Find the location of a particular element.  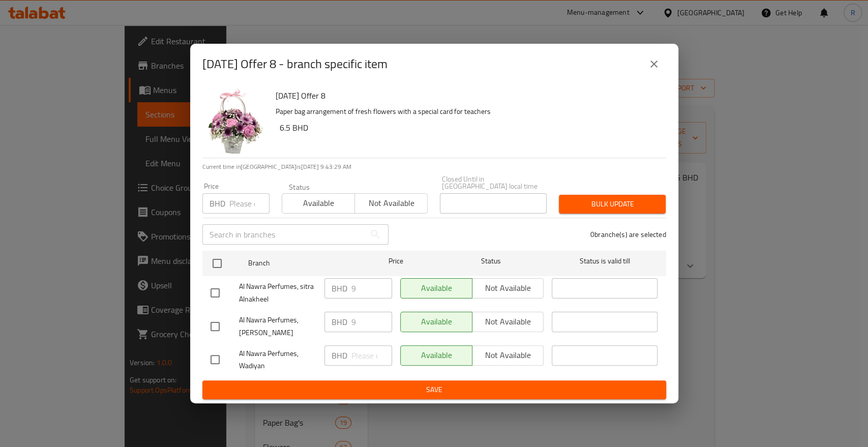

p: Paper bag arrangement of fresh flowers with a special card for teachers is located at coordinates (467, 111).